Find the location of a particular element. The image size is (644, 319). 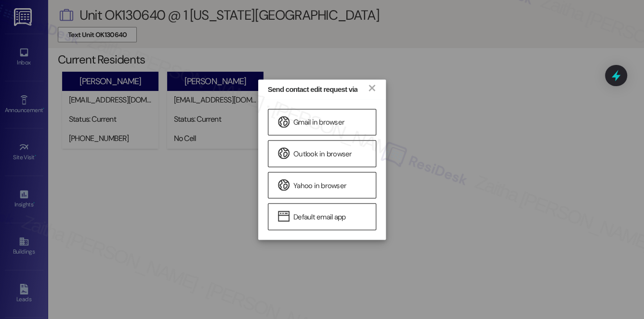

div: Send contact edit request via is located at coordinates (313, 89).